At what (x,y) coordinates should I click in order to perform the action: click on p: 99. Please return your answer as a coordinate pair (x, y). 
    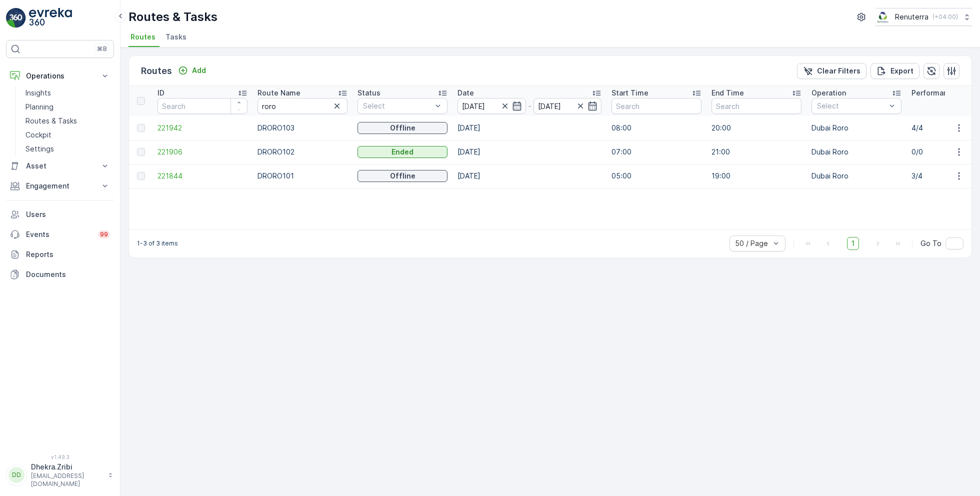
    Looking at the image, I should click on (104, 235).